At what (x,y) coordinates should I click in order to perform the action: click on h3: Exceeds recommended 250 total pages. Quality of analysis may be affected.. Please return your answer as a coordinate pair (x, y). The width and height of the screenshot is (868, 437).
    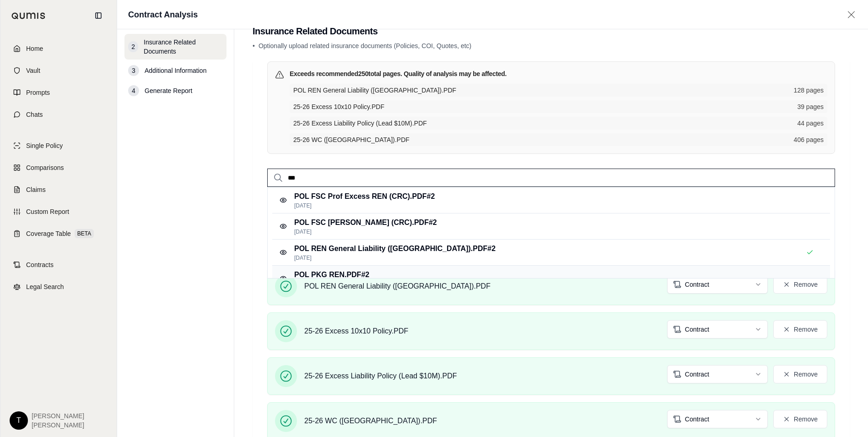
    Looking at the image, I should click on (399, 73).